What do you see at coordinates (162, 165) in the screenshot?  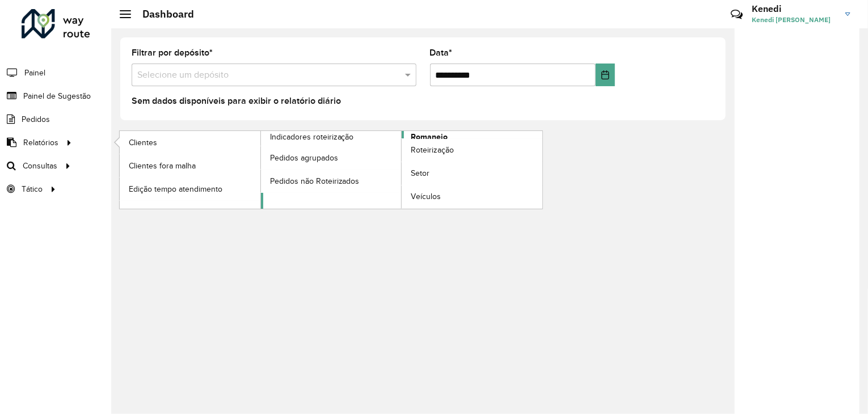 I see `span: Clientes fora malha` at bounding box center [162, 165].